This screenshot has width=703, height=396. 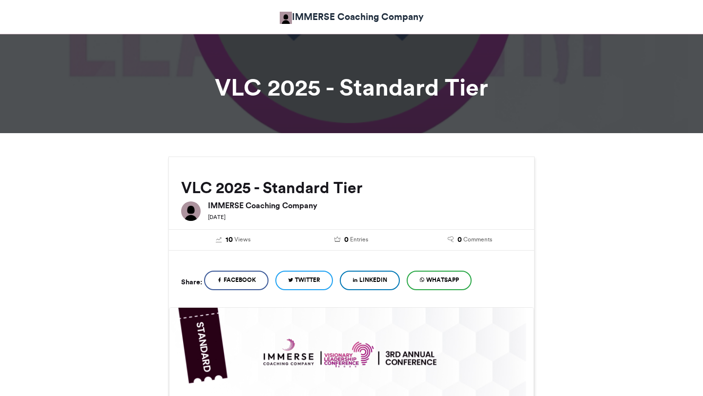 I want to click on a: 0 Entries, so click(x=351, y=240).